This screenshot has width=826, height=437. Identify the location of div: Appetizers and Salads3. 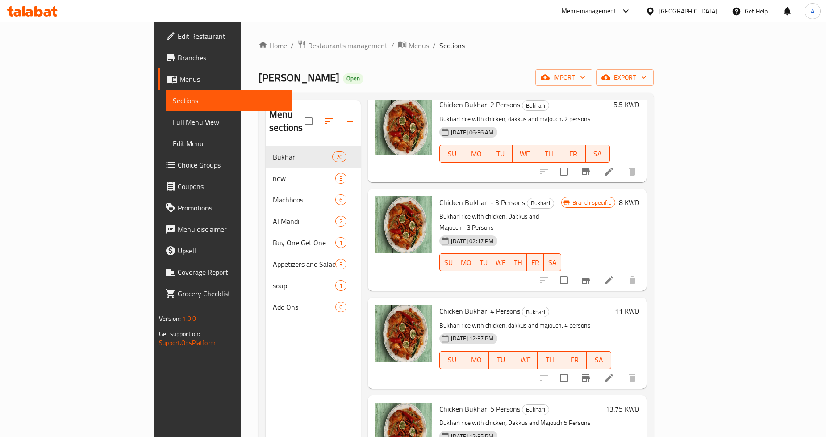
(313, 264).